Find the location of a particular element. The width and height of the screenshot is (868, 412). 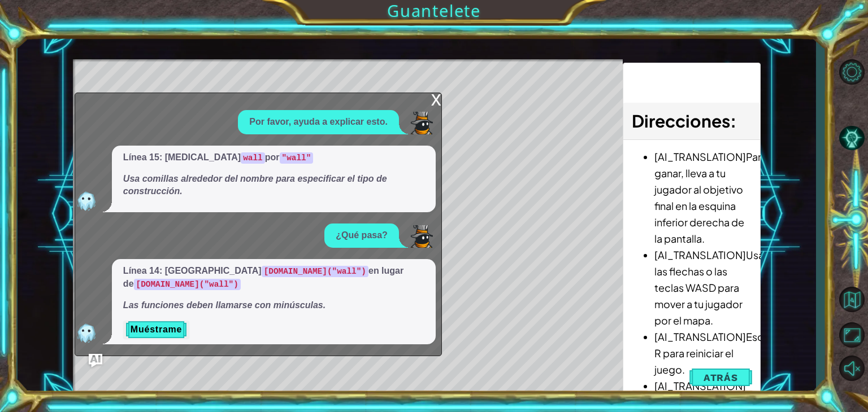

button: Atrás is located at coordinates (721, 378).